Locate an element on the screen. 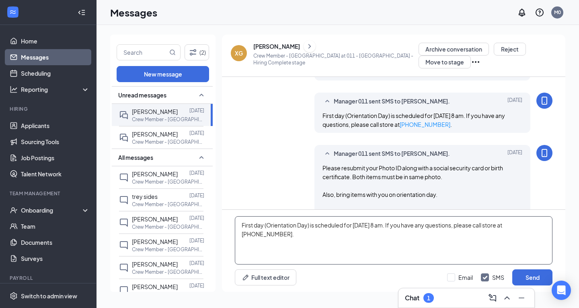 The image size is (579, 308). svg: ComposeMessage is located at coordinates (493, 298).